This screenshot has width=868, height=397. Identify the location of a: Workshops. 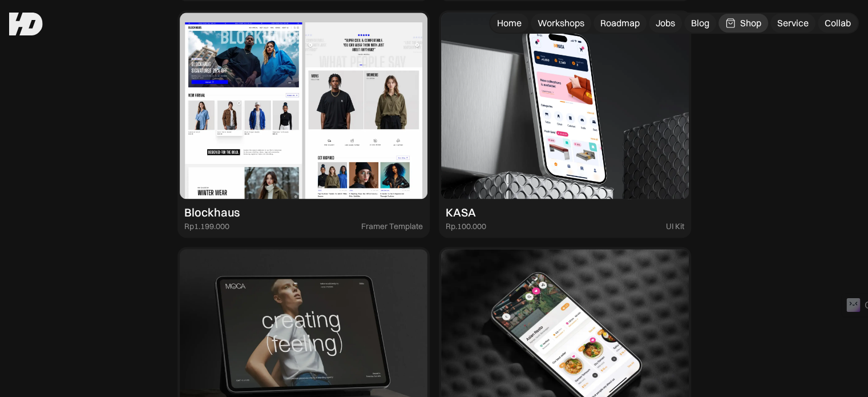
(561, 22).